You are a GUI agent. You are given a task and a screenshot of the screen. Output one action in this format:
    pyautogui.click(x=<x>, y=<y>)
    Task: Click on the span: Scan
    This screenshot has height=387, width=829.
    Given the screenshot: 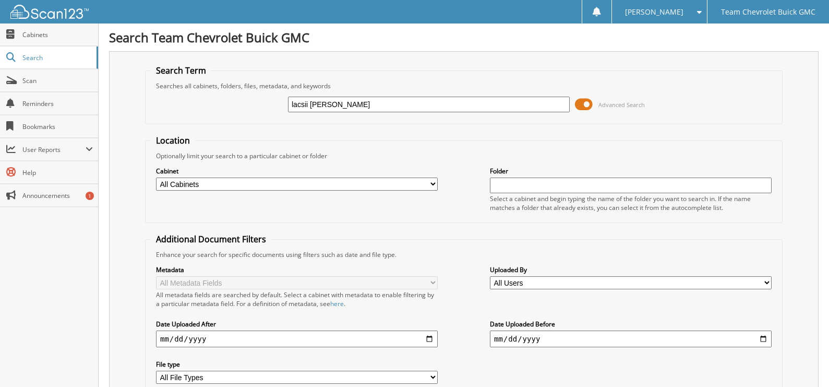 What is the action you would take?
    pyautogui.click(x=57, y=80)
    